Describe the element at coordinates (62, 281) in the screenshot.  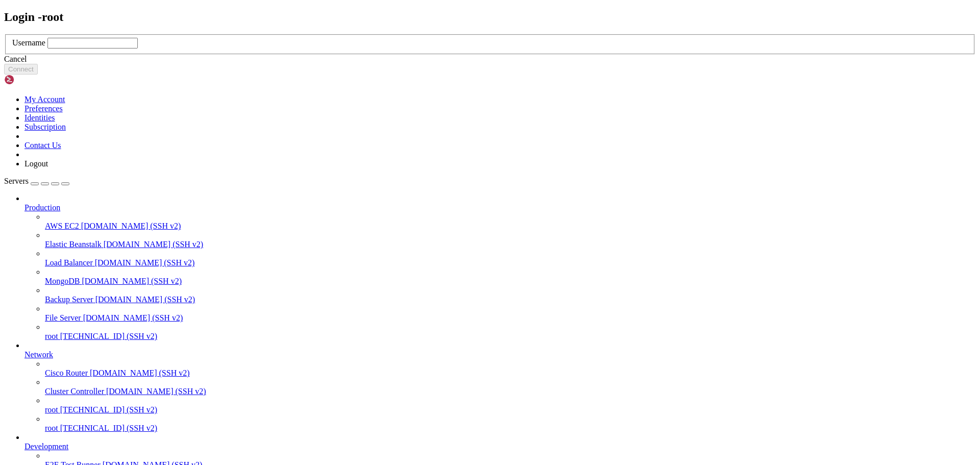
I see `span: MongoDB` at that location.